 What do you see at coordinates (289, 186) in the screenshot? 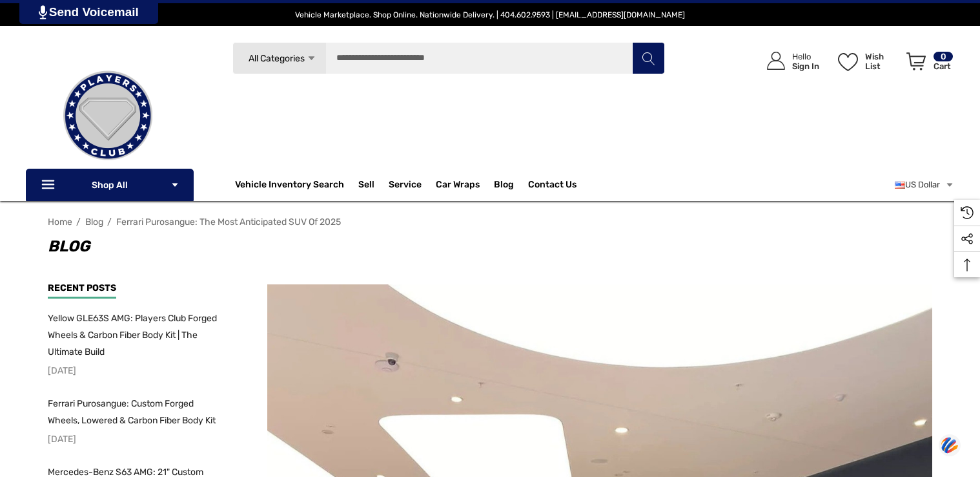
I see `a: Vehicle Inventory Search` at bounding box center [289, 186].